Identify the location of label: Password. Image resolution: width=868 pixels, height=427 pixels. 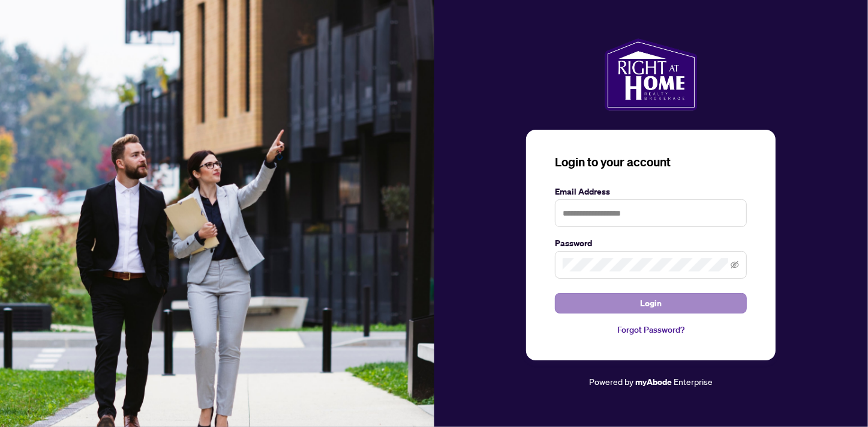
(651, 243).